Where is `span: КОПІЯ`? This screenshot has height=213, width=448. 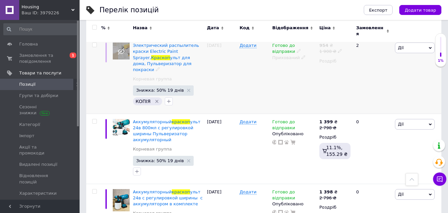
span: КОПІЯ is located at coordinates (143, 101).